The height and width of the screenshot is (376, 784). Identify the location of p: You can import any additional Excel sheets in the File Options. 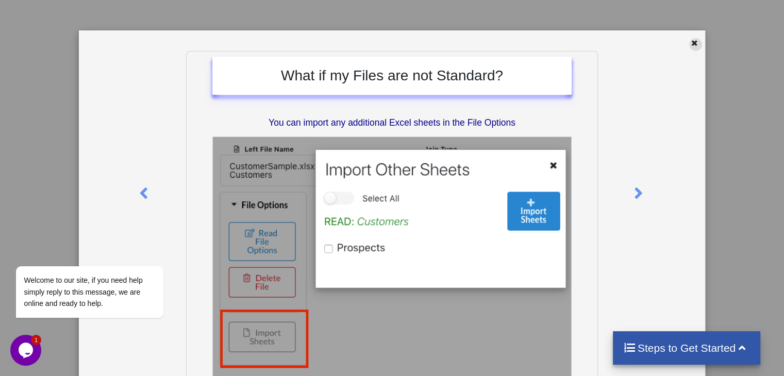
(392, 123).